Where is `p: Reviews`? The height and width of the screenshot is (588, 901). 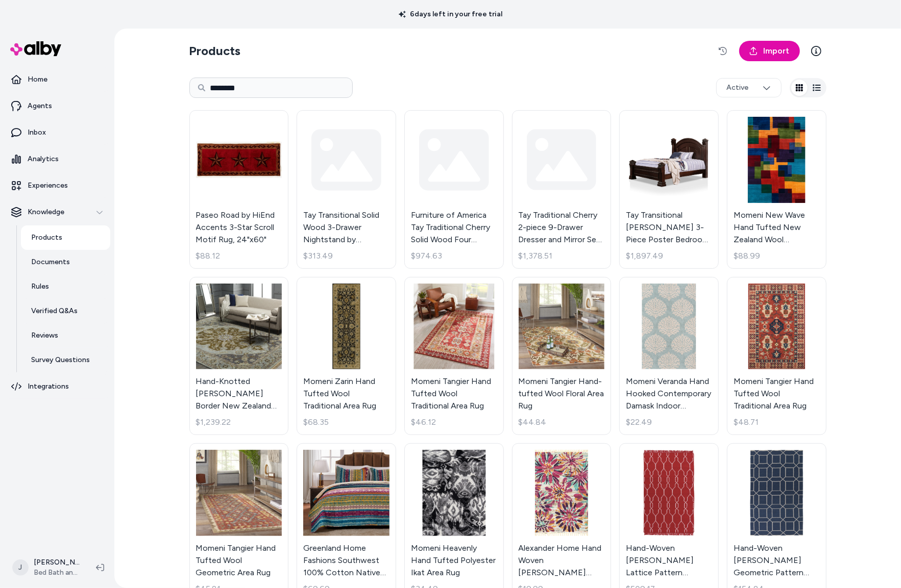 p: Reviews is located at coordinates (44, 335).